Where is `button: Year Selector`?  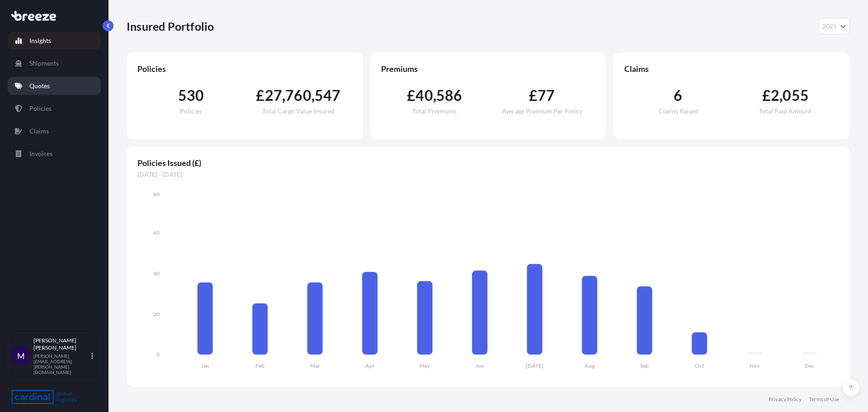
button: Year Selector is located at coordinates (834, 26).